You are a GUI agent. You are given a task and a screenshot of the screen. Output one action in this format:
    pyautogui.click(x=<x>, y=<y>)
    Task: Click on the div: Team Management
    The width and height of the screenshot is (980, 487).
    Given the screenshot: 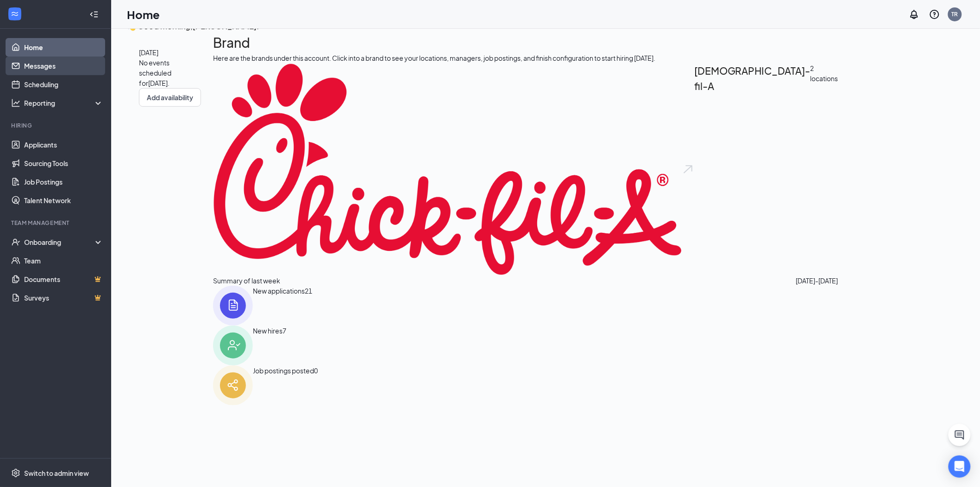 What is the action you would take?
    pyautogui.click(x=56, y=222)
    